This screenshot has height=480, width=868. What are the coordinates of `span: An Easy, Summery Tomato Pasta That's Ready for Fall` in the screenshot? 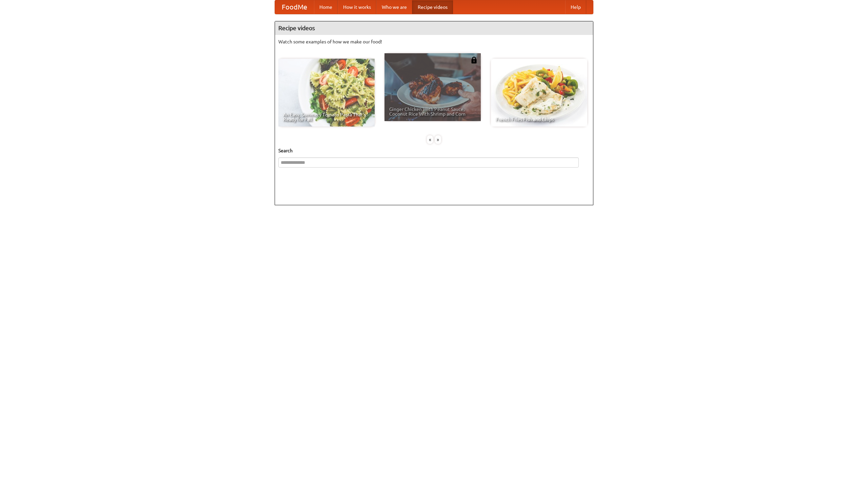 It's located at (326, 117).